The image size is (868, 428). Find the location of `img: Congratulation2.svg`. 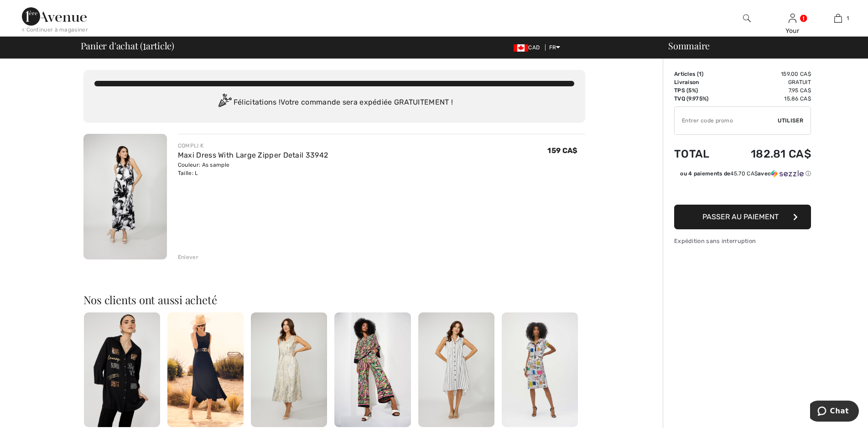

img: Congratulation2.svg is located at coordinates (224, 103).